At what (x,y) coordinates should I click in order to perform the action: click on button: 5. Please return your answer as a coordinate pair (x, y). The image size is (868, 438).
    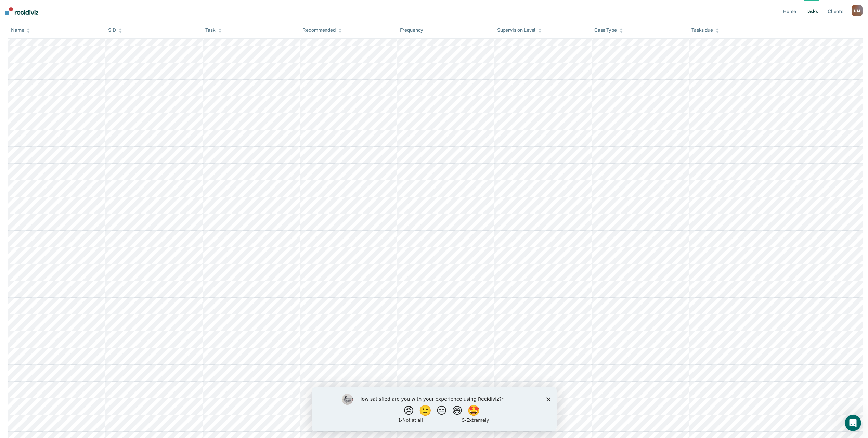
    Looking at the image, I should click on (163, 24).